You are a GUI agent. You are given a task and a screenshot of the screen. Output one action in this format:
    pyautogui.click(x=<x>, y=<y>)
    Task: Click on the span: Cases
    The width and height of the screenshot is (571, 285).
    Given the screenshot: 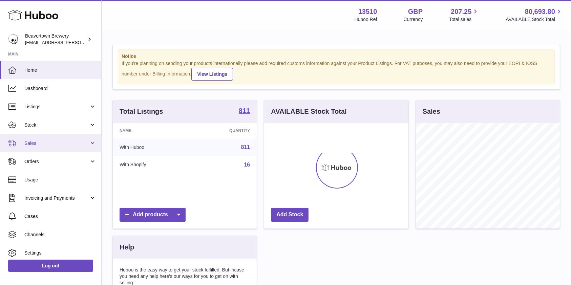 What is the action you would take?
    pyautogui.click(x=60, y=216)
    